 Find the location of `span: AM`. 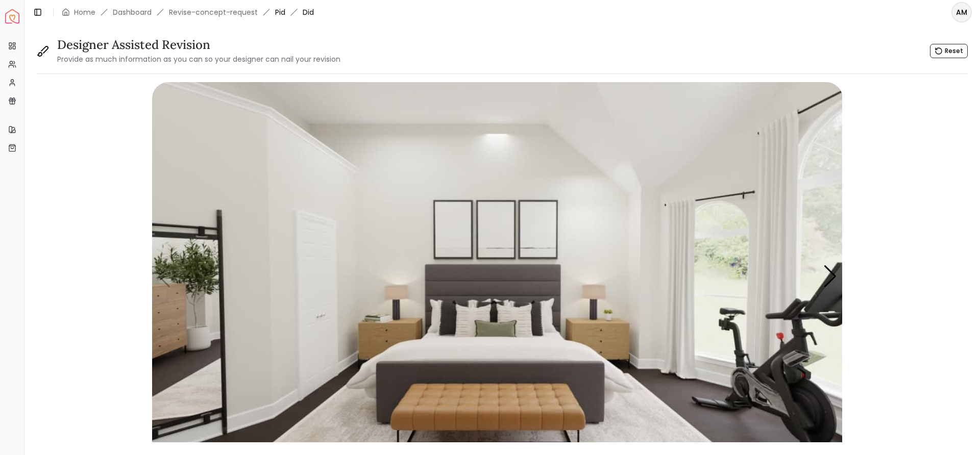

span: AM is located at coordinates (962, 12).